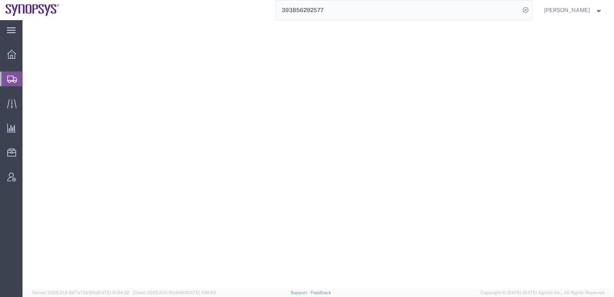  Describe the element at coordinates (321, 292) in the screenshot. I see `a: Feedback` at that location.